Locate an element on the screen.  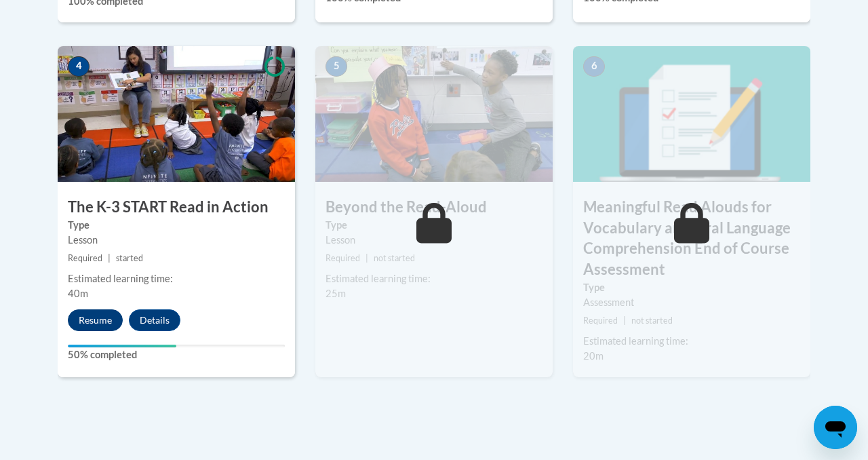
span: 6 is located at coordinates (594, 67).